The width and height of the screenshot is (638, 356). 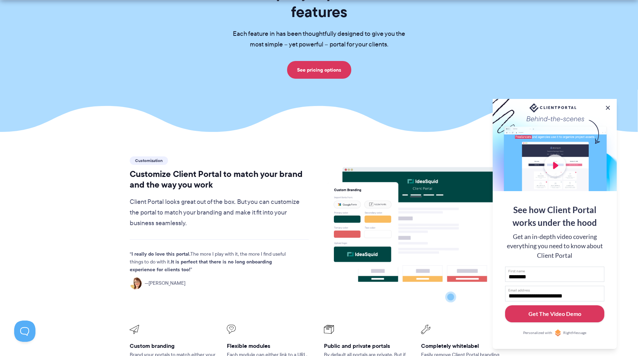 I want to click on p: Each feature in has been thoughtfully designed to give you the most simple – yet powerful – porta..., so click(x=319, y=39).